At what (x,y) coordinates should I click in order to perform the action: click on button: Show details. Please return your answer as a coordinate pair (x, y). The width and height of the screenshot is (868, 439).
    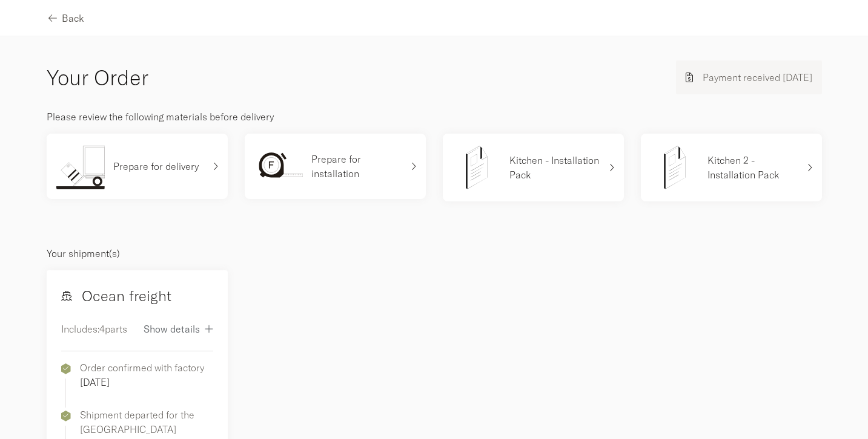
    Looking at the image, I should click on (178, 328).